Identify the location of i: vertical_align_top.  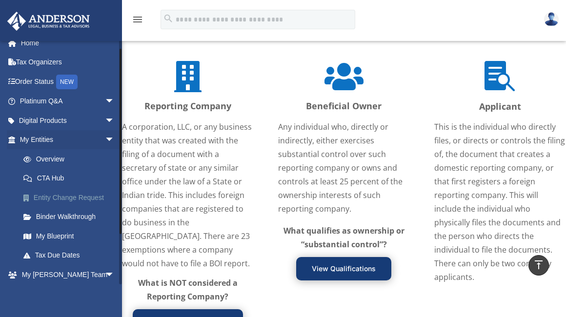
(538, 265).